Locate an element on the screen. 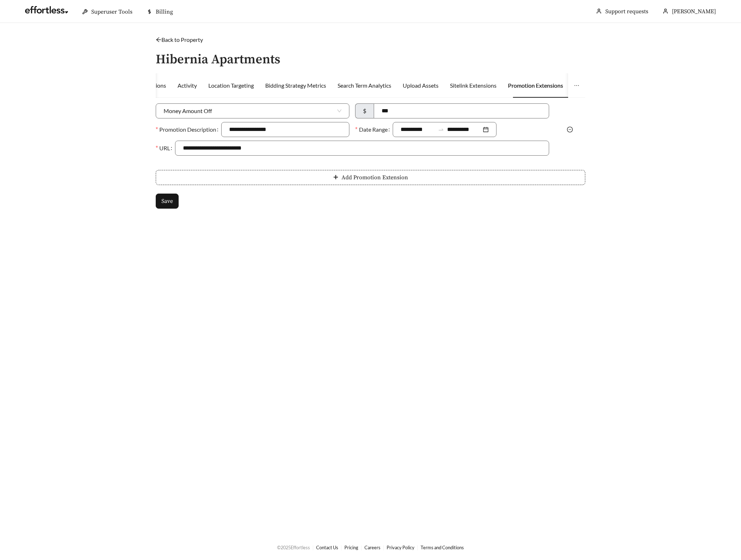 Image resolution: width=741 pixels, height=560 pixels. span: ellipsis is located at coordinates (577, 85).